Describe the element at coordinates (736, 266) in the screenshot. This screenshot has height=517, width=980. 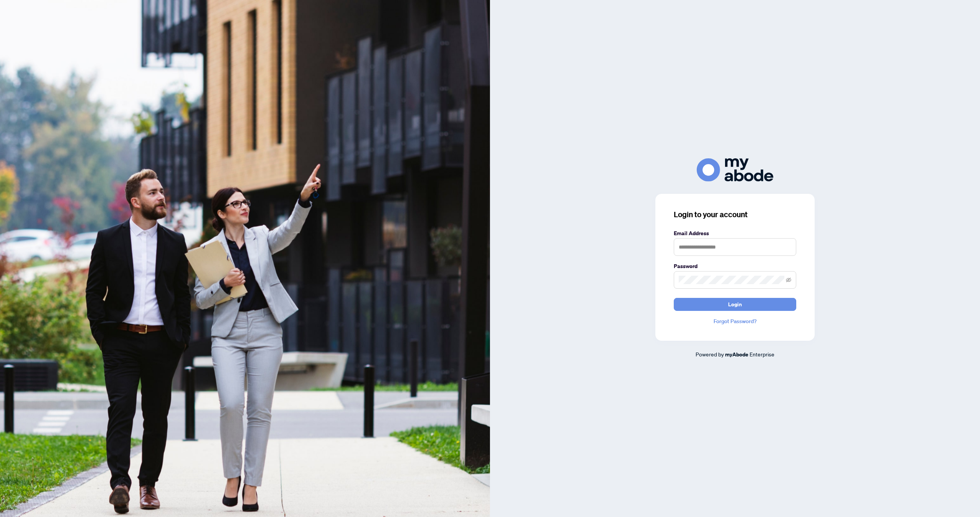
I see `label: Password` at that location.